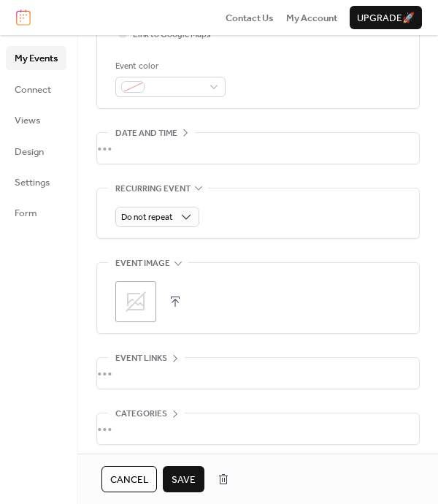 The image size is (438, 504). I want to click on span: Settings, so click(32, 183).